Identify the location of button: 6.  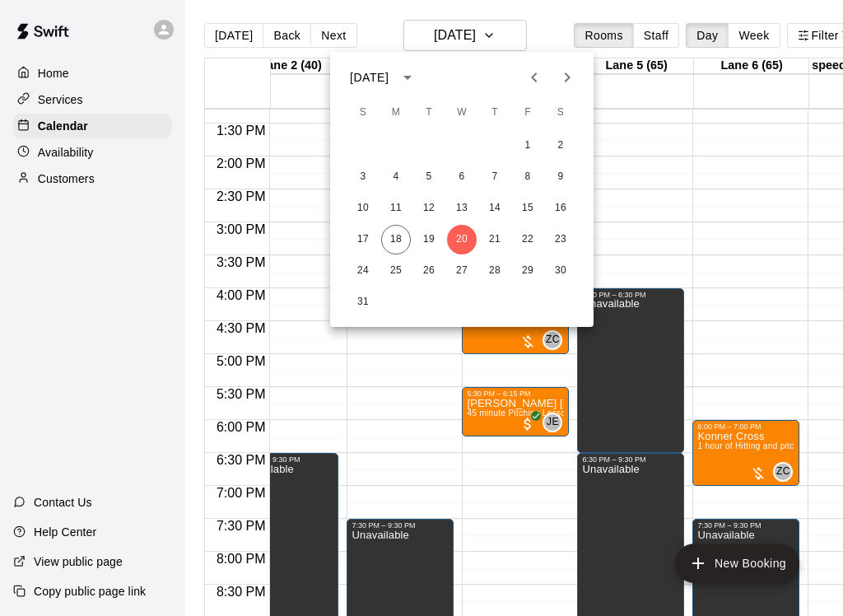
(462, 177).